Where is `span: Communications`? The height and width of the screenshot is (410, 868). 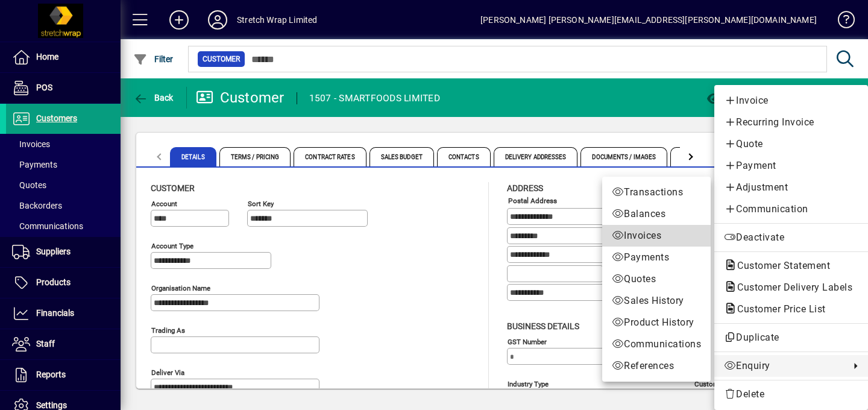 span: Communications is located at coordinates (656, 344).